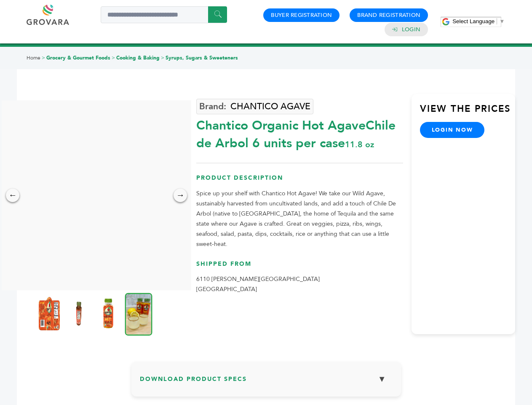  I want to click on img: Chantico Organic Hot Agave-Chile de Arbol 6 units per case 11.8 oz Product Label, so click(49, 313).